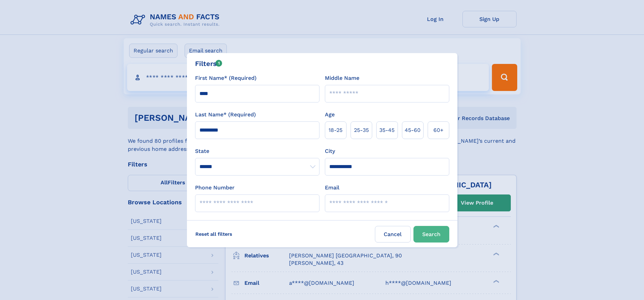  I want to click on label: First Name* (Required), so click(226, 78).